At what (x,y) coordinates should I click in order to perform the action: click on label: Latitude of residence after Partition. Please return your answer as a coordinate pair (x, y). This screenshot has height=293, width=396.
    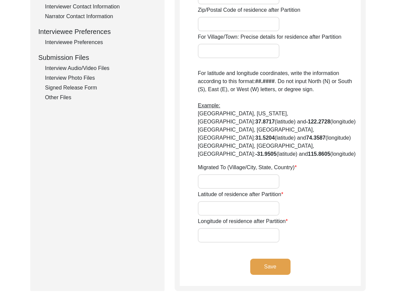
    Looking at the image, I should click on (241, 194).